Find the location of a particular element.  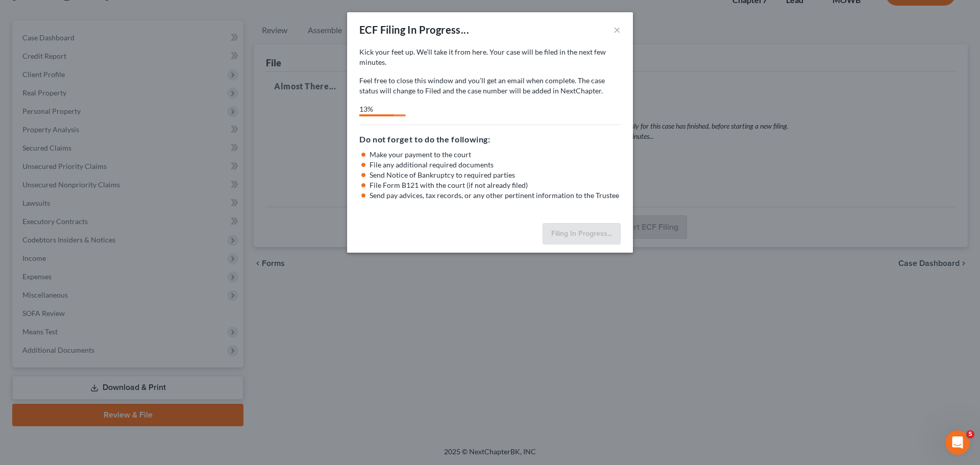

li: Send pay advices, tax records, or any other pertinent information to the Trustee is located at coordinates (495, 195).